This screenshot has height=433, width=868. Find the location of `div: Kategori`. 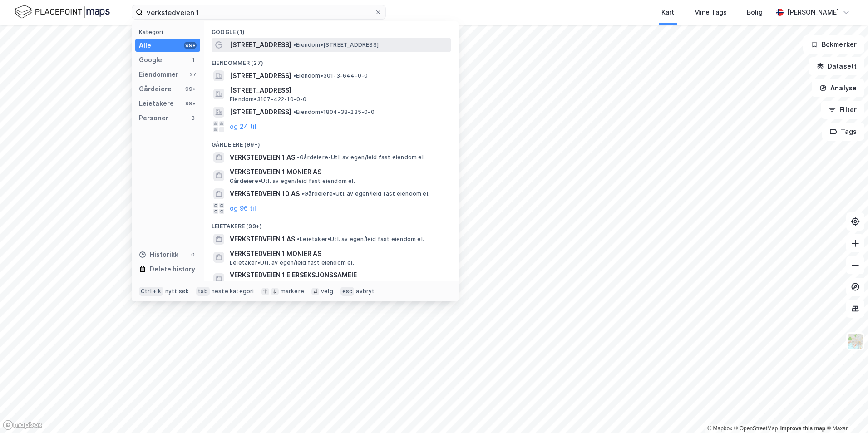

div: Kategori is located at coordinates (170, 32).